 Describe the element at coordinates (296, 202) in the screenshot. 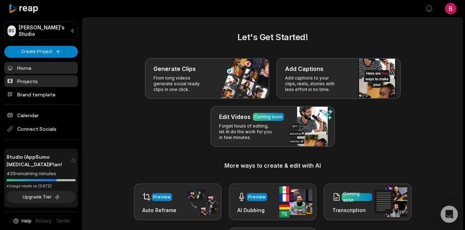

I see `img: ai_dubbing.png` at that location.